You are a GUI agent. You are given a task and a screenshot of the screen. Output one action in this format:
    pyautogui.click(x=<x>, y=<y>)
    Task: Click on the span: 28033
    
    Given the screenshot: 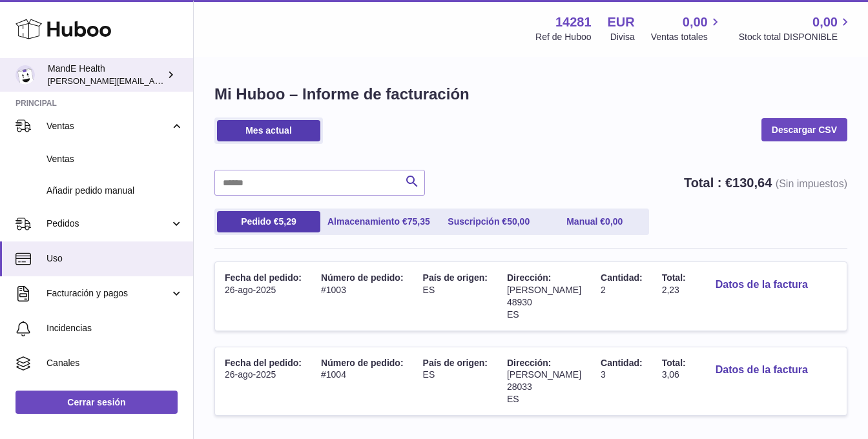 What is the action you would take?
    pyautogui.click(x=519, y=387)
    